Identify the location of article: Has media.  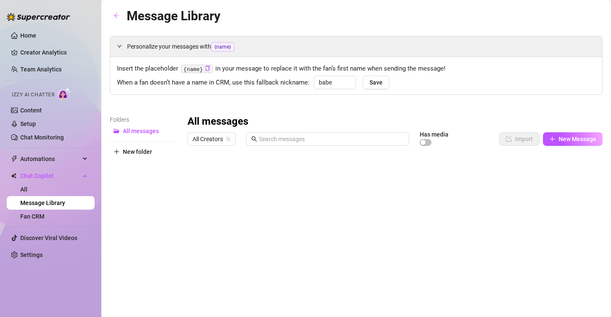
(434, 134).